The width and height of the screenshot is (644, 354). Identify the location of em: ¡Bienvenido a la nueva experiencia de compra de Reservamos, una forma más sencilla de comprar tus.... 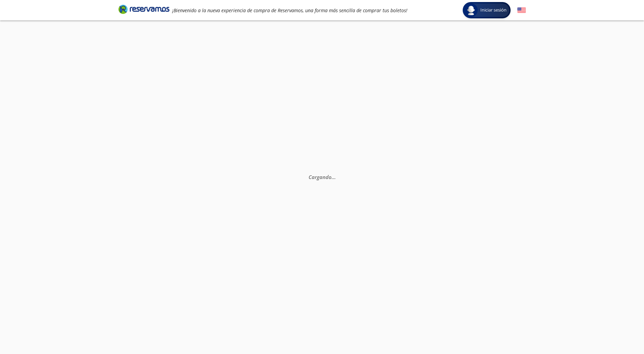
(290, 11).